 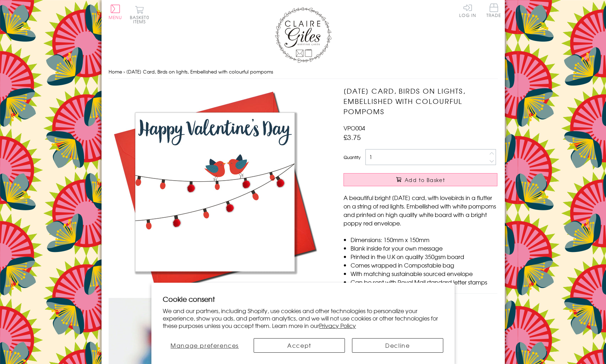 What do you see at coordinates (303, 318) in the screenshot?
I see `p: We and our partners, including Shopify, use cookies and other technologies to personalize your ex...` at bounding box center [303, 318].